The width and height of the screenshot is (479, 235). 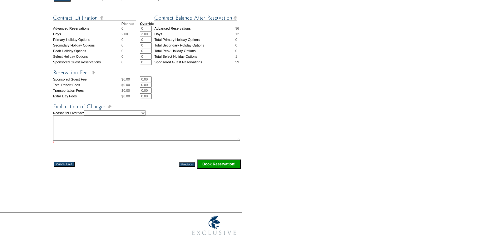 I want to click on td: Sponsored Guest Fee, so click(x=87, y=79).